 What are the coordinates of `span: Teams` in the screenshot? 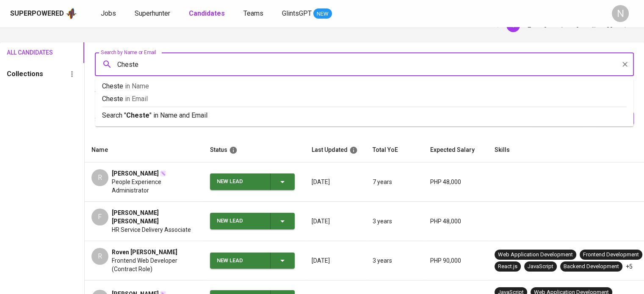 It's located at (253, 13).